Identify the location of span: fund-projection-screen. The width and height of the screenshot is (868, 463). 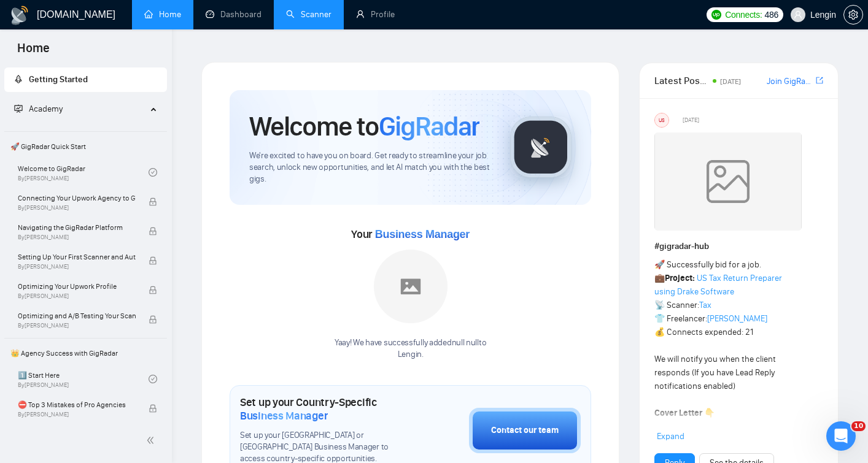
(18, 108).